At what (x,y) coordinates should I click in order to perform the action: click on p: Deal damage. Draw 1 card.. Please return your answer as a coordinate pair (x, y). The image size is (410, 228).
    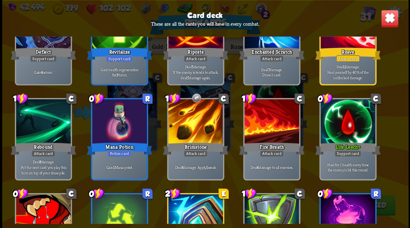
    Looking at the image, I should click on (271, 72).